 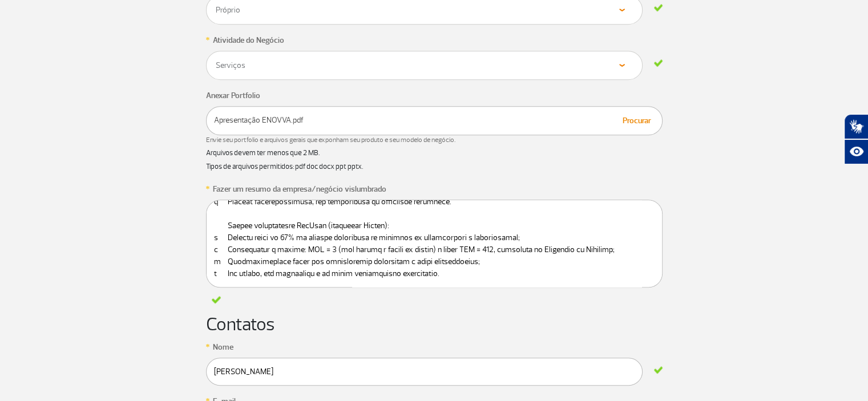 I want to click on label: Atividade do Negócio, so click(x=248, y=40).